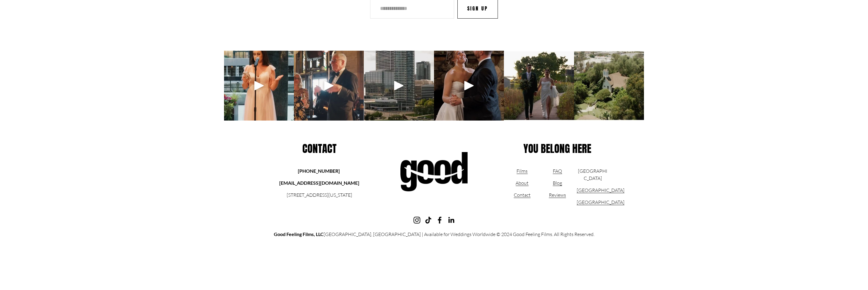 Image resolution: width=868 pixels, height=290 pixels. What do you see at coordinates (428, 220) in the screenshot?
I see `a: TikTok` at bounding box center [428, 220].